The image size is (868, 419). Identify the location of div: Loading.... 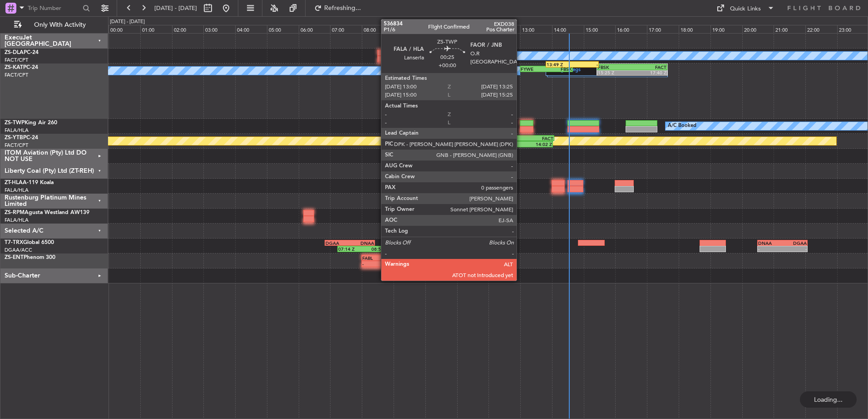
(828, 400).